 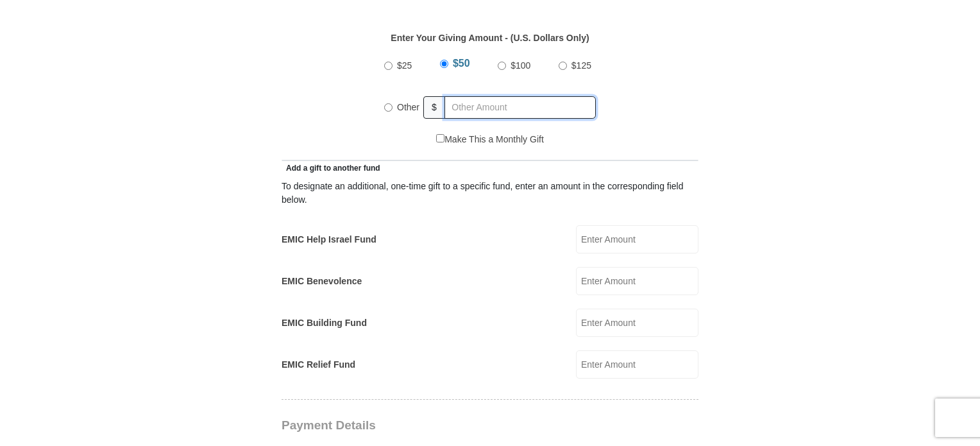 I want to click on span: Other, so click(x=408, y=107).